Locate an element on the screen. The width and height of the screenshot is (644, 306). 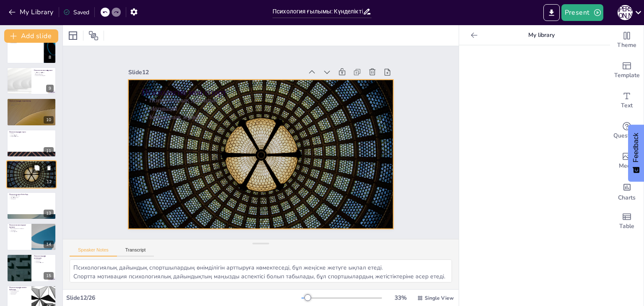
span: Single View is located at coordinates (439, 298).